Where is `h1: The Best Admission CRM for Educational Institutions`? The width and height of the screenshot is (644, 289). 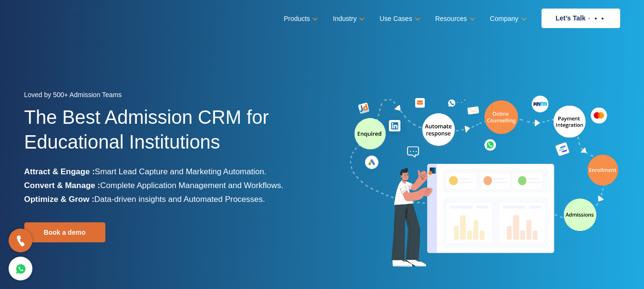 h1: The Best Admission CRM for Educational Institutions is located at coordinates (170, 135).